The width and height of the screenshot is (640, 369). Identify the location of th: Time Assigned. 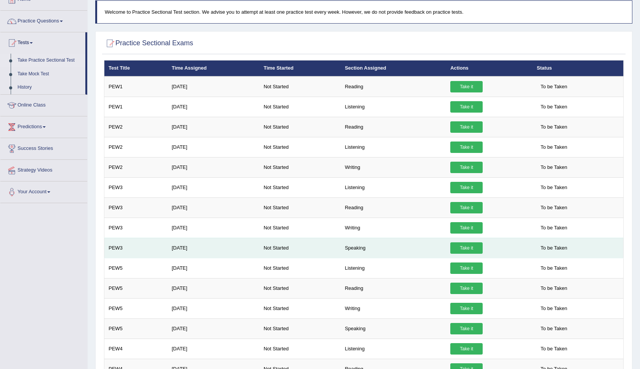
(213, 69).